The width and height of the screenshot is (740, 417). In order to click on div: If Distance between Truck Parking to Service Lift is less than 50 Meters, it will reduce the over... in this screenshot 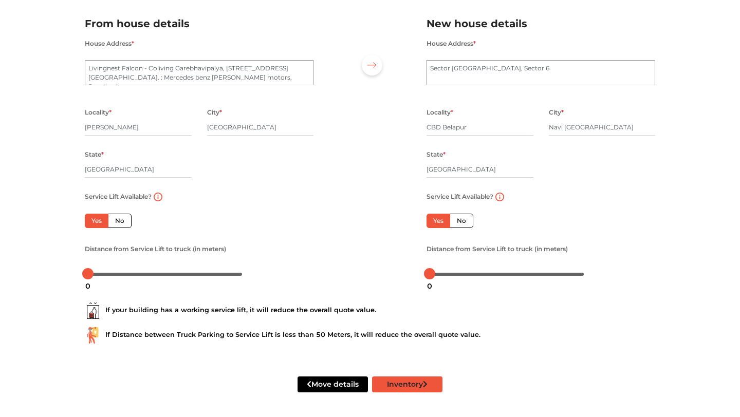, I will do `click(370, 336)`.